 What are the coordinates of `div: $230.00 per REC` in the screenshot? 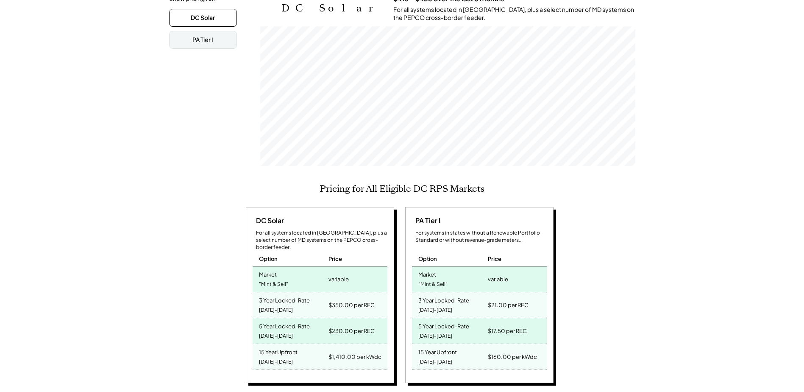 It's located at (352, 331).